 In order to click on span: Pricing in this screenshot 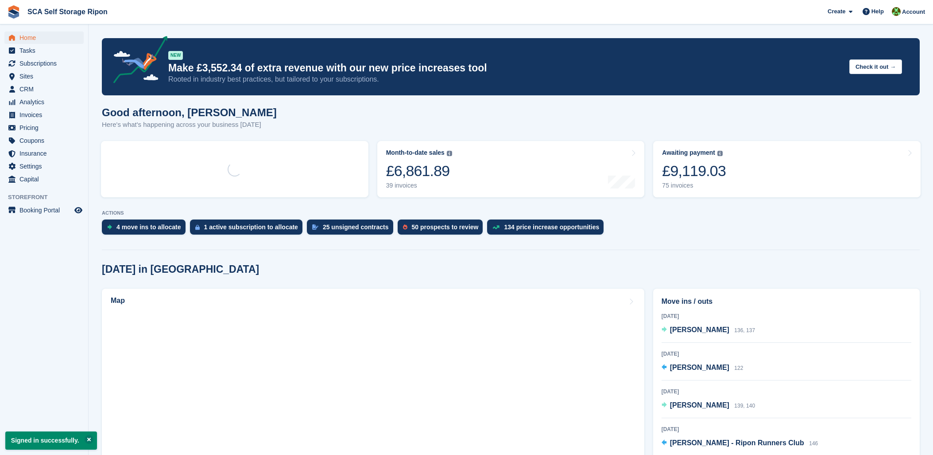, I will do `click(46, 128)`.